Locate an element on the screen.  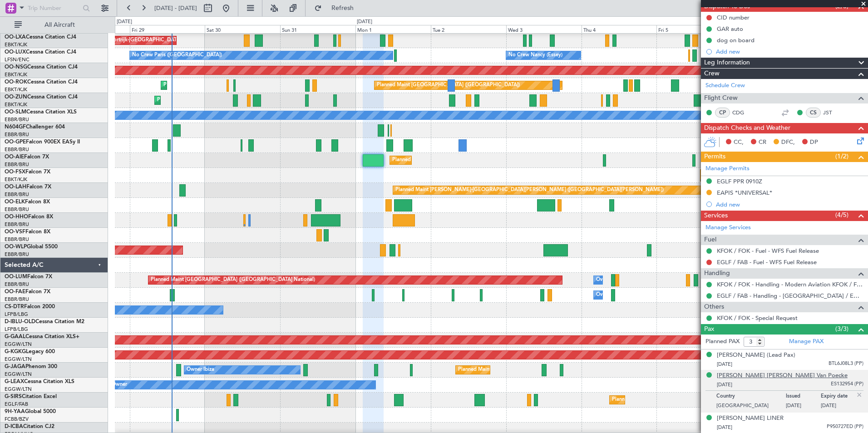
span: (1/2) is located at coordinates (841, 156).